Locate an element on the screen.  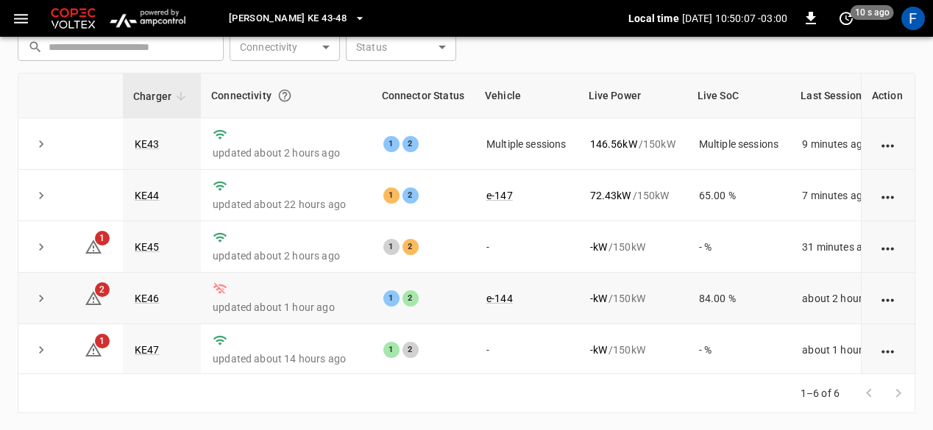
td: about 2 hours ago is located at coordinates (845, 299).